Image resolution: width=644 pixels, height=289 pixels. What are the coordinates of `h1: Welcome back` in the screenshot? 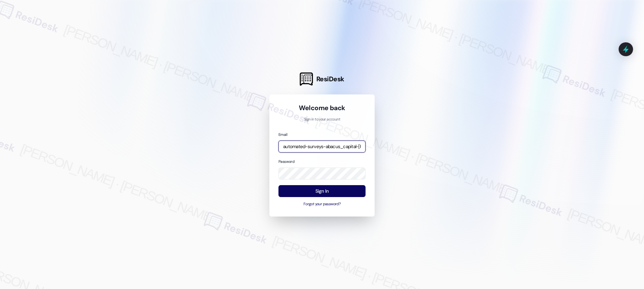 It's located at (322, 108).